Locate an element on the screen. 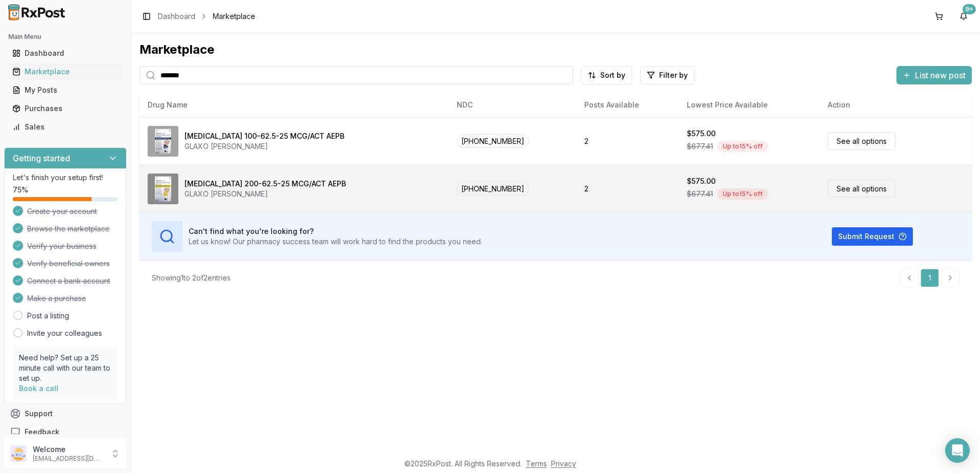 The height and width of the screenshot is (473, 980). button: List new post is located at coordinates (934, 75).